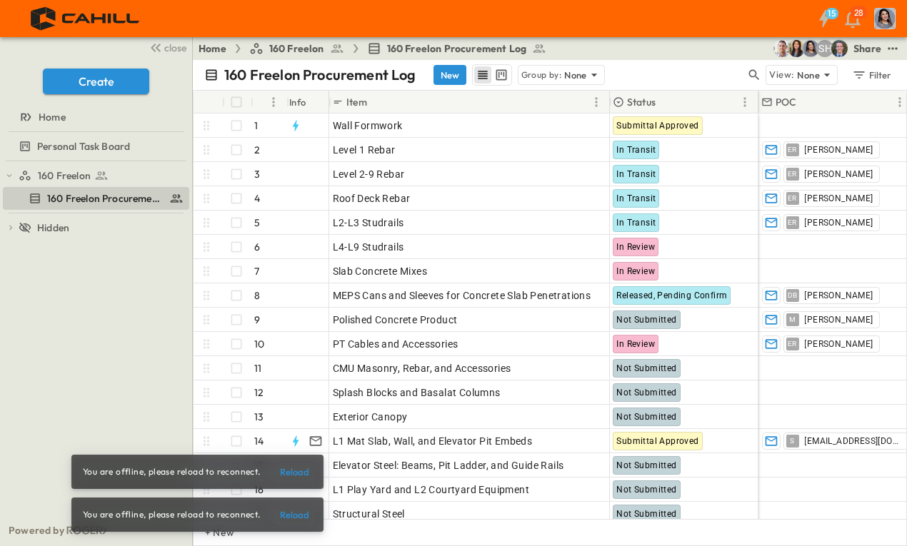 Image resolution: width=907 pixels, height=546 pixels. What do you see at coordinates (320, 75) in the screenshot?
I see `p: 160 Freelon Procurement Log` at bounding box center [320, 75].